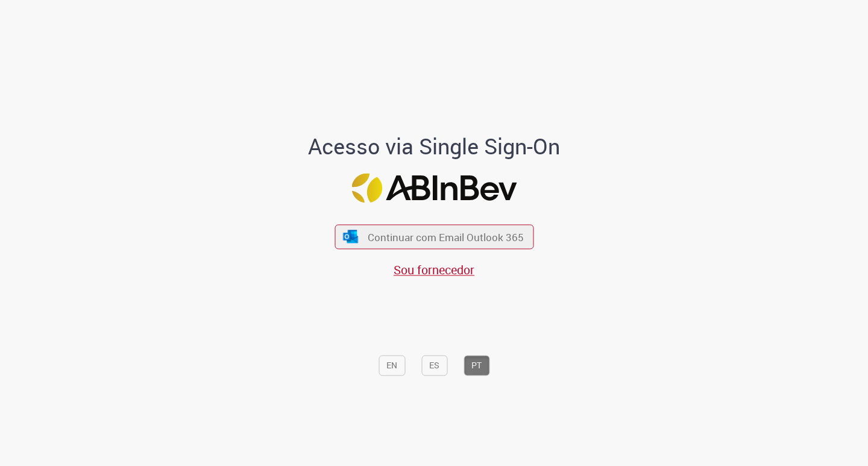 The image size is (868, 466). I want to click on h1: Acesso via Single Sign-On, so click(434, 147).